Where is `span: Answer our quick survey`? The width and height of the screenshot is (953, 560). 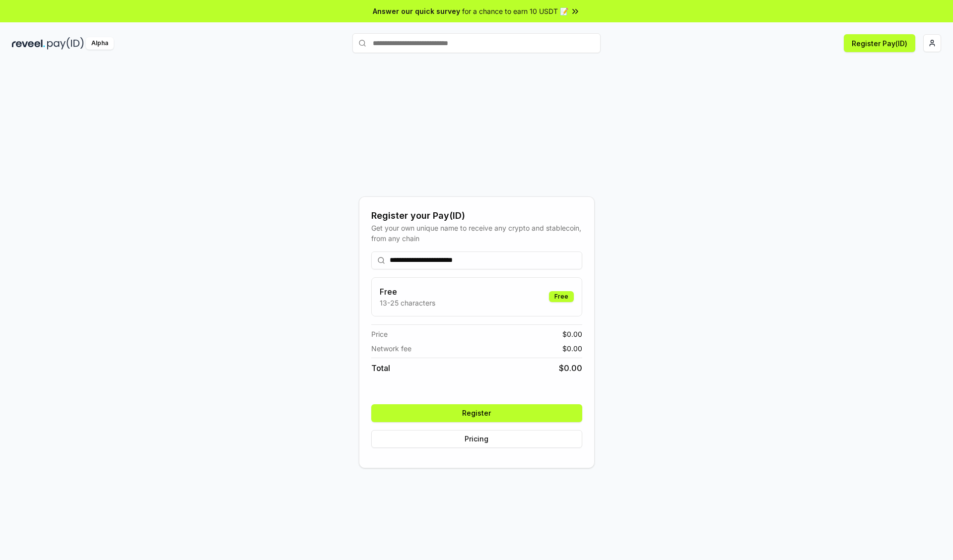 span: Answer our quick survey is located at coordinates (416, 11).